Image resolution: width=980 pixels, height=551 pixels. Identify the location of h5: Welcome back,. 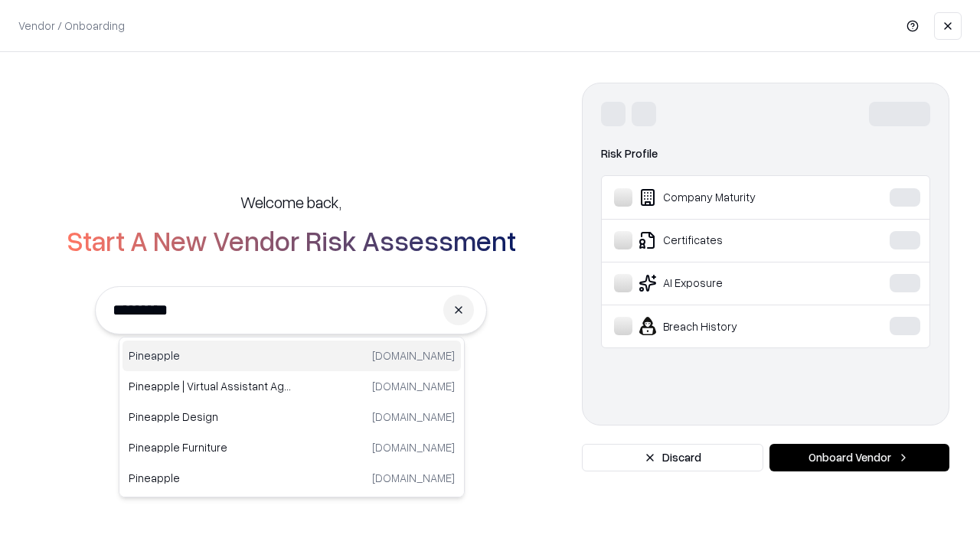
(291, 202).